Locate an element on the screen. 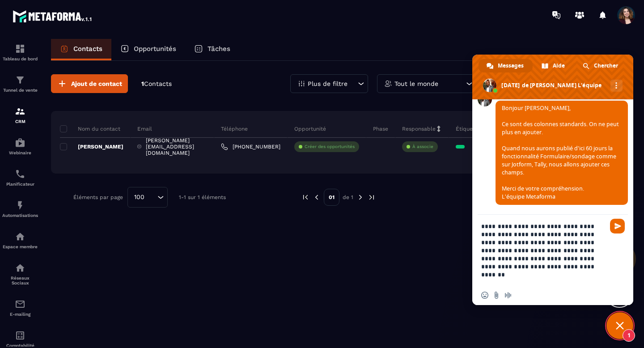 This screenshot has height=348, width=644. a: automationsautomationsAutomatisations is located at coordinates (20, 209).